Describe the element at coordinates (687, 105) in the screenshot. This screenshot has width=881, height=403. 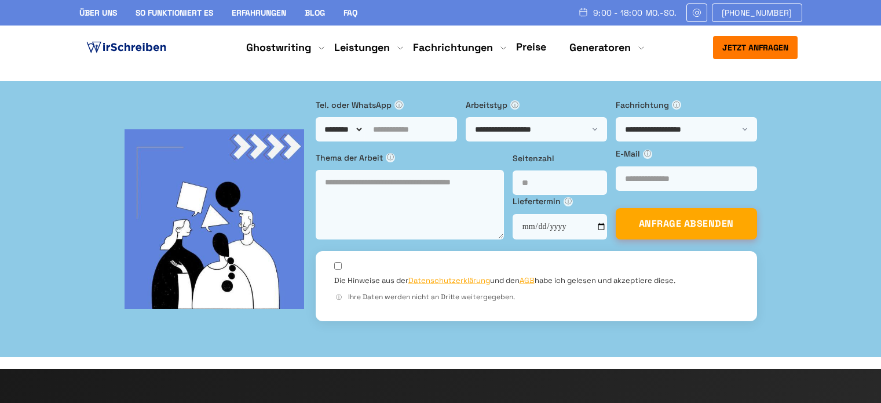
I see `label: Fachrichtung` at that location.